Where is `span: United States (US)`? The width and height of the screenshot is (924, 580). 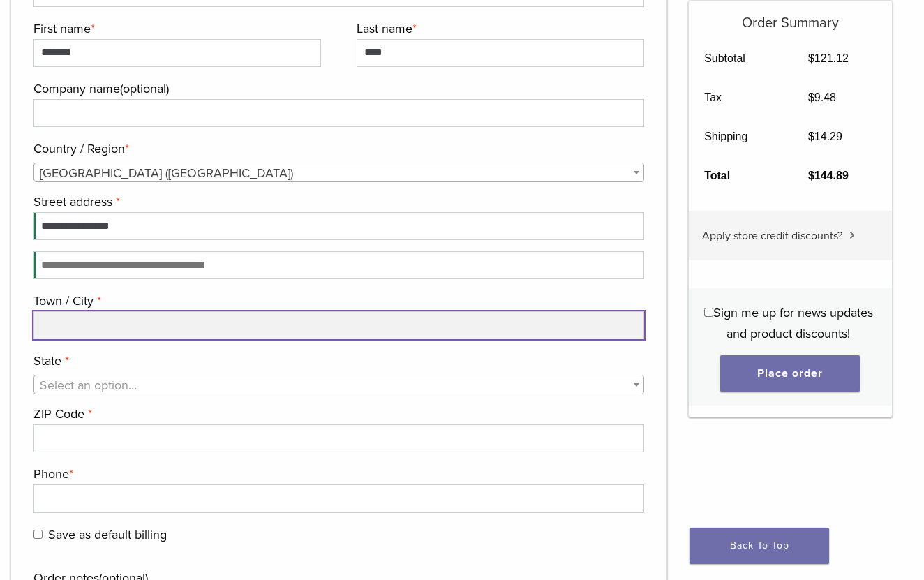
span: United States (US) is located at coordinates (339, 173).